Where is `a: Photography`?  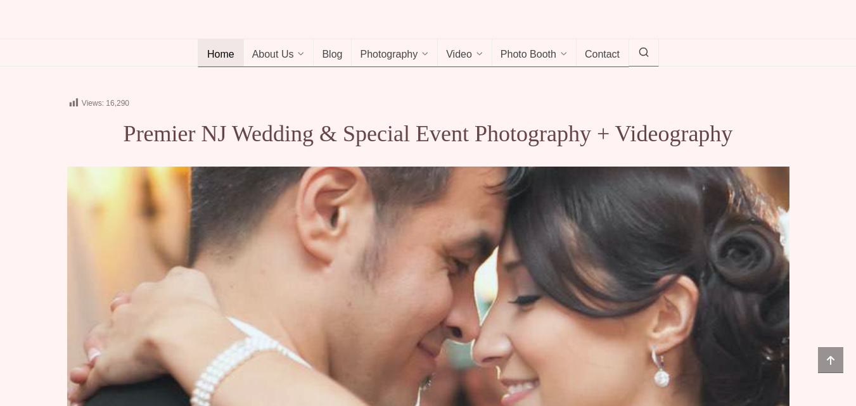
a: Photography is located at coordinates (394, 53).